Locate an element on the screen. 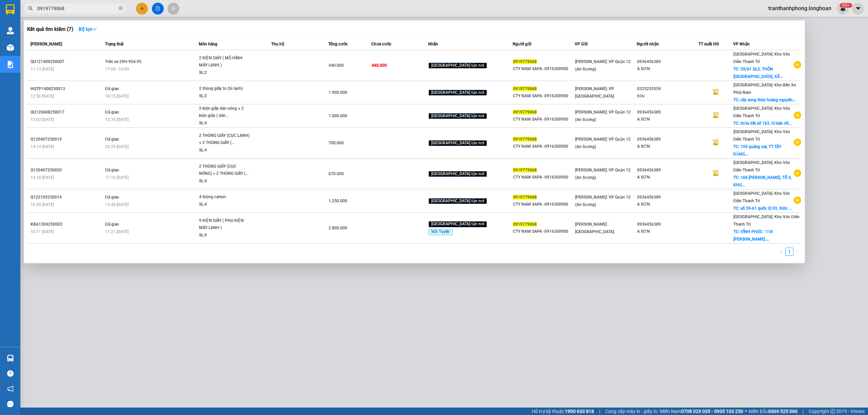 Image resolution: width=868 pixels, height=415 pixels. h3: Kết quả tìm kiếm ( 7 ) is located at coordinates (50, 30).